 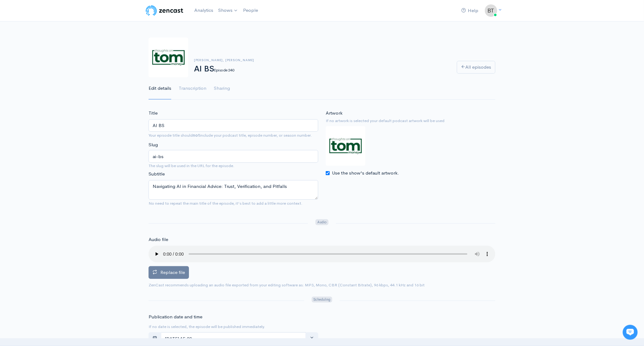 I want to click on img: ZenCast Logo, so click(x=164, y=11).